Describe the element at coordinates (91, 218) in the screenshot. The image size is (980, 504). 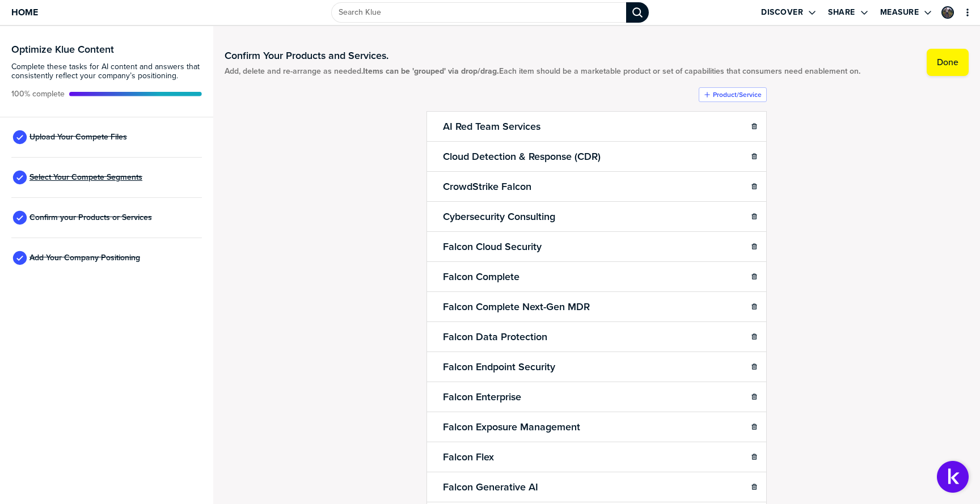
I see `span: Confirm your Products or Services` at that location.